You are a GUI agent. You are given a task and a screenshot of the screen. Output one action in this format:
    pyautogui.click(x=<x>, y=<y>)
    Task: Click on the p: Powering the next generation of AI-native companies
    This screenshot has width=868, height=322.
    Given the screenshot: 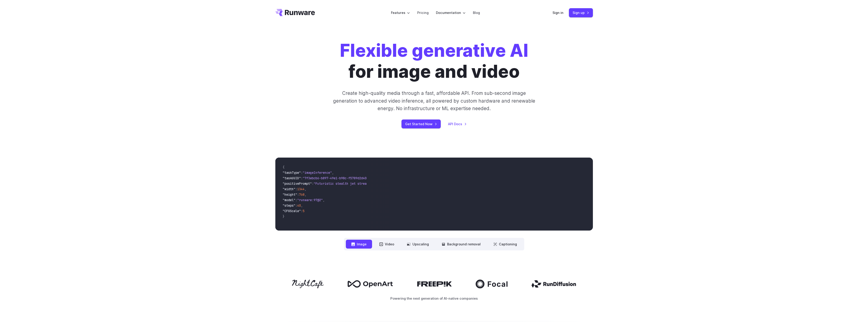 What is the action you would take?
    pyautogui.click(x=434, y=298)
    